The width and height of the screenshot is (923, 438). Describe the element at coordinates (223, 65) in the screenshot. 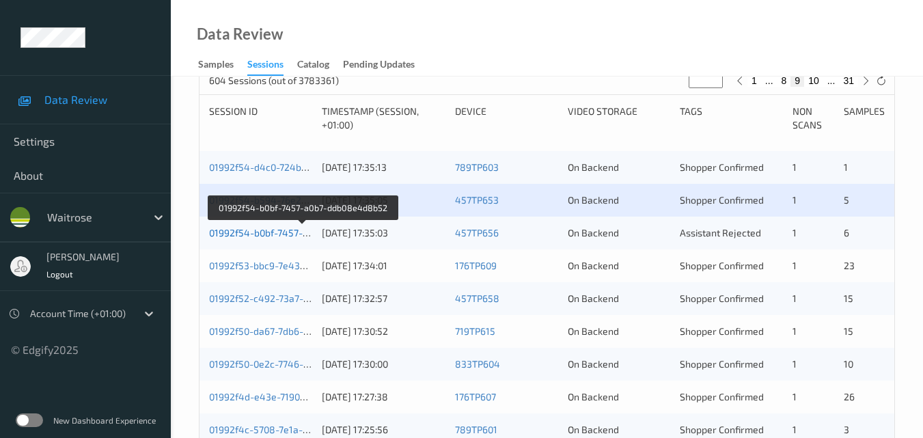

I see `a: Samples` at that location.